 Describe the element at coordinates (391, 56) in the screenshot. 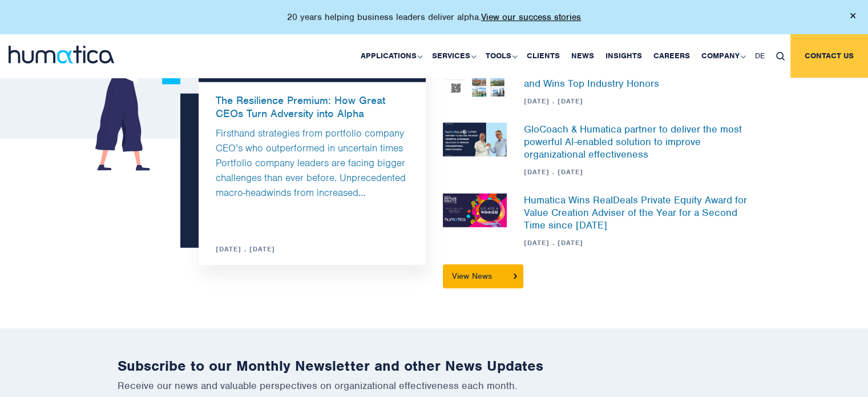

I see `a: Applications` at that location.